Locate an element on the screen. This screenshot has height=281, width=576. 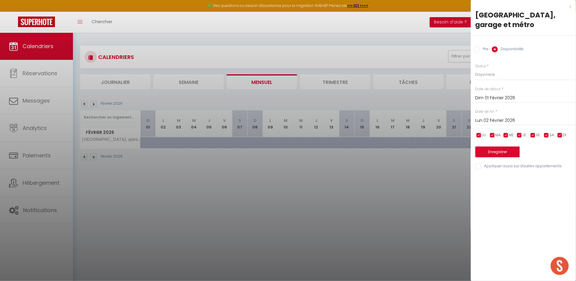
label: Statut is located at coordinates (481, 66).